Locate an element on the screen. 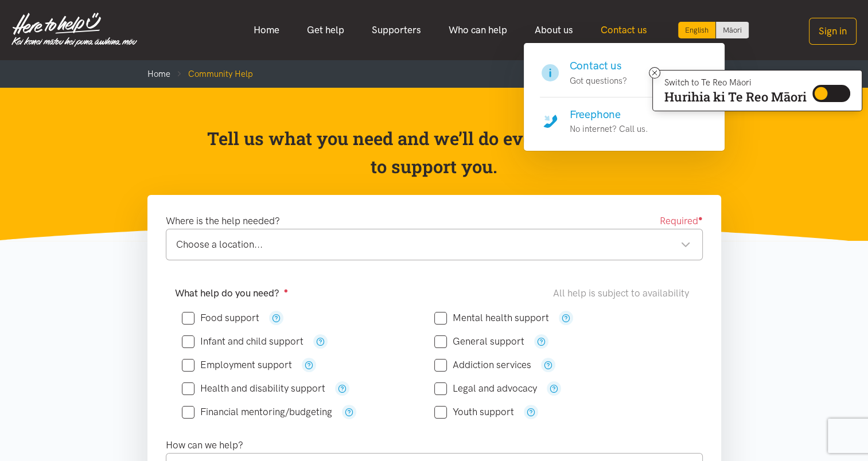 The height and width of the screenshot is (461, 868). label: Legal and advocacy is located at coordinates (485, 388).